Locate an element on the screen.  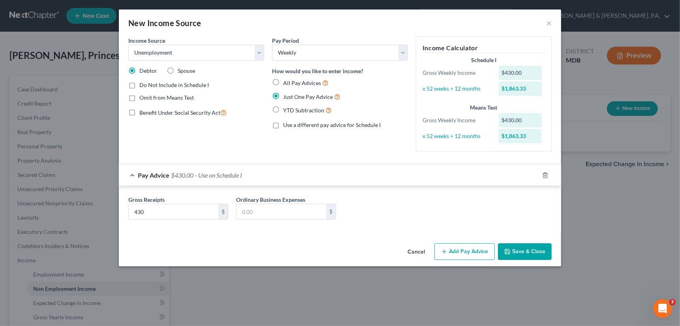
button: Save & Close is located at coordinates (525, 251).